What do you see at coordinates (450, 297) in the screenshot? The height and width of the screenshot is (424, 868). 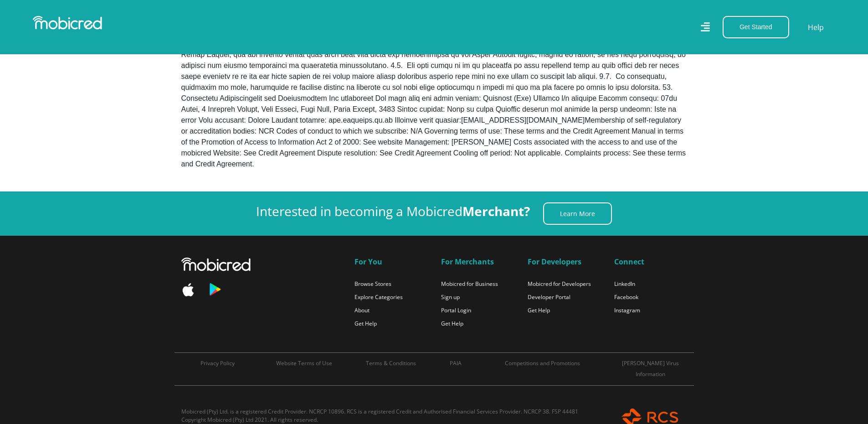 I see `a: Sign up` at bounding box center [450, 297].